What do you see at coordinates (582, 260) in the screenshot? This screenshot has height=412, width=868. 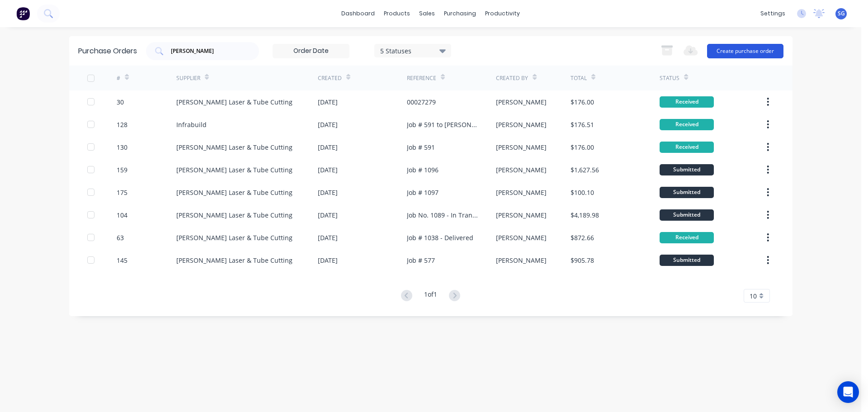 I see `div: $905.78` at bounding box center [582, 260].